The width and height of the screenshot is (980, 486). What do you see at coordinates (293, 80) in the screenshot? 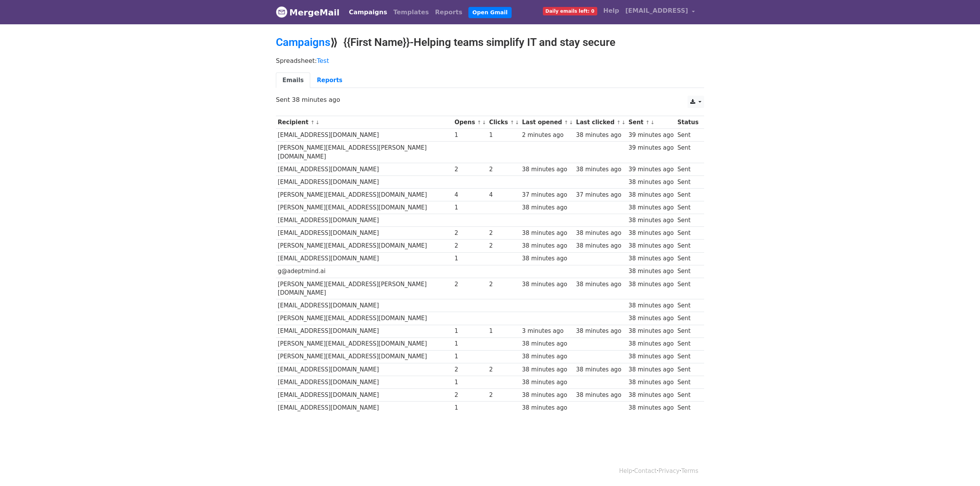
I see `a: Emails` at bounding box center [293, 80].